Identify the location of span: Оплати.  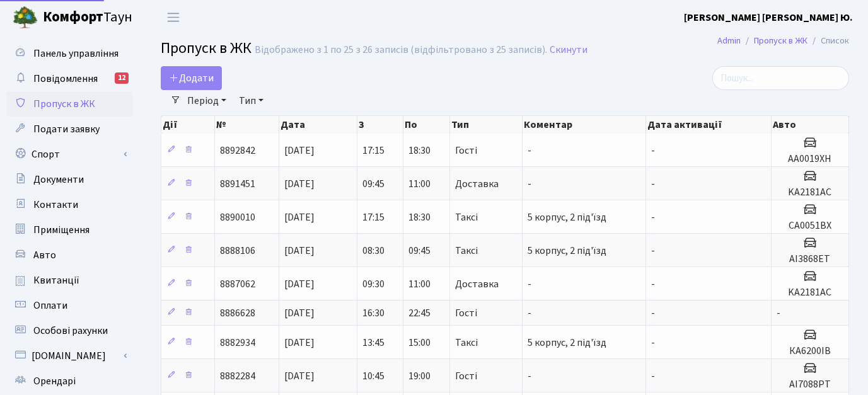
(50, 306).